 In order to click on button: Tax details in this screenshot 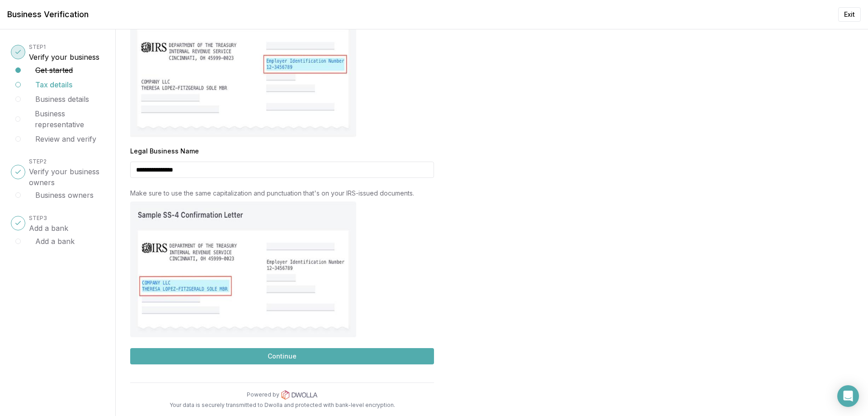, I will do `click(54, 84)`.